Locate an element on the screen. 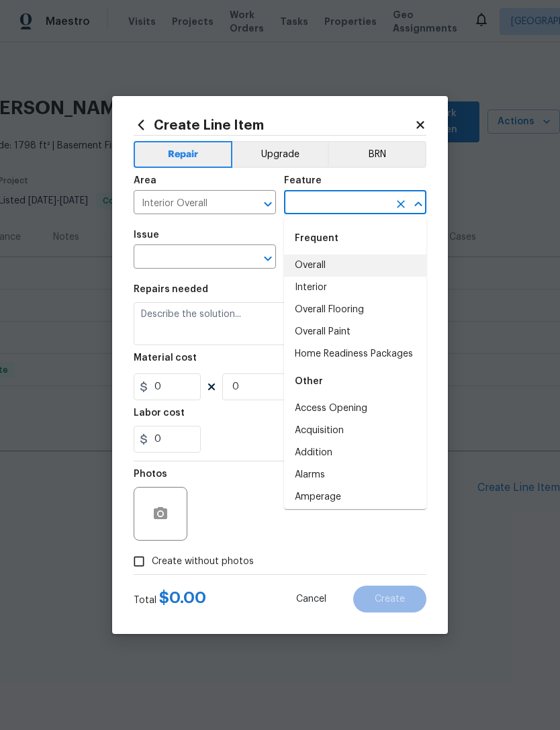 This screenshot has height=730, width=560. li: Appliances is located at coordinates (356, 519).